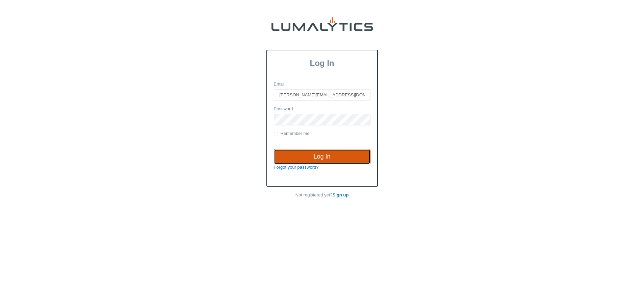  Describe the element at coordinates (279, 84) in the screenshot. I see `label: Email` at that location.